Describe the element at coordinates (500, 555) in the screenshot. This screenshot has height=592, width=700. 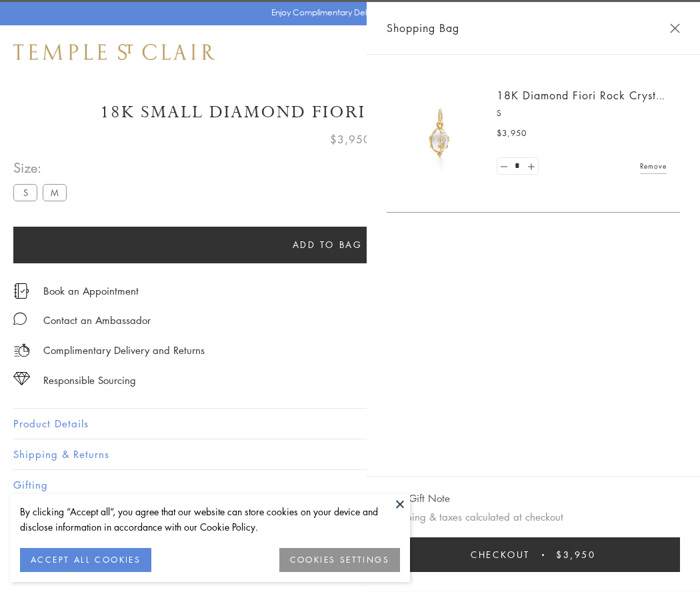
I see `span: Checkout` at that location.